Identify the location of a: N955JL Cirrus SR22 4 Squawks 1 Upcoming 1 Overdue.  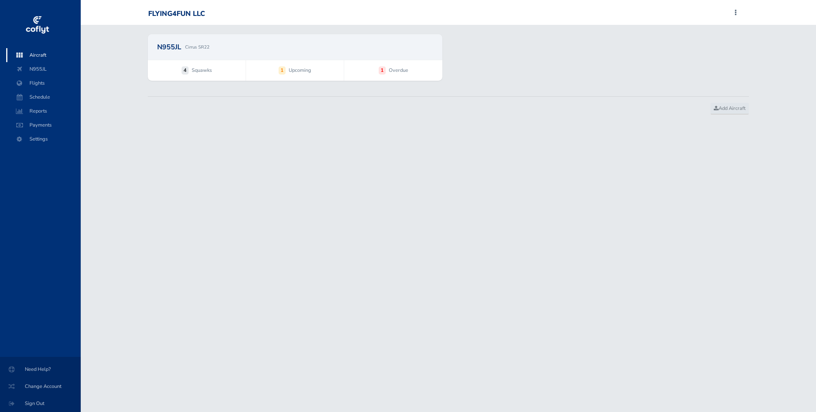
(295, 57).